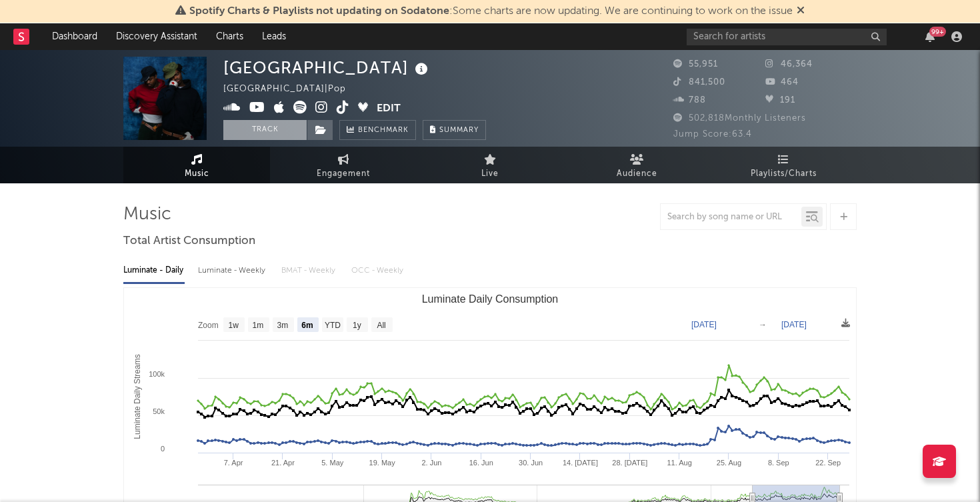 The height and width of the screenshot is (502, 980). I want to click on span: : Some charts are now updating. We are continuing to work on the issue, so click(490, 11).